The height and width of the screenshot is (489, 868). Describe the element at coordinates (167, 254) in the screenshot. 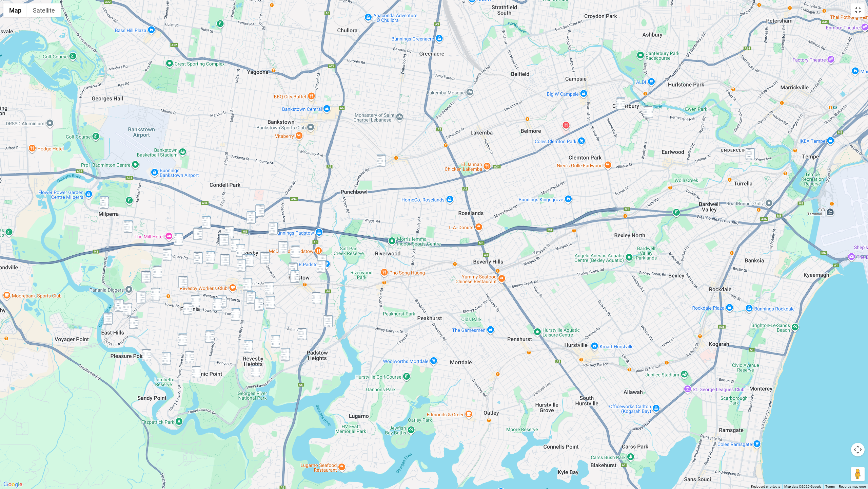

I see `div: 12A Dowding Street, PANANIA NSW 2213` at that location.